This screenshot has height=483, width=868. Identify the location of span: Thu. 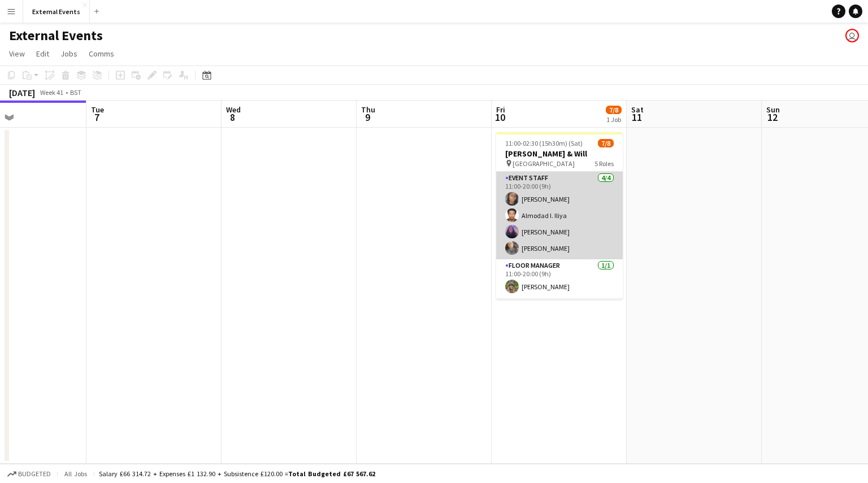
(368, 109).